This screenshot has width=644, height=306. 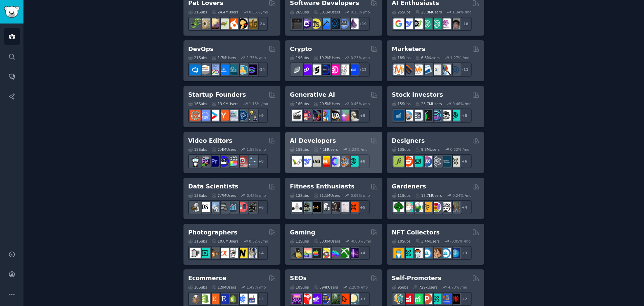 I want to click on img: aws_cdk, so click(x=242, y=69).